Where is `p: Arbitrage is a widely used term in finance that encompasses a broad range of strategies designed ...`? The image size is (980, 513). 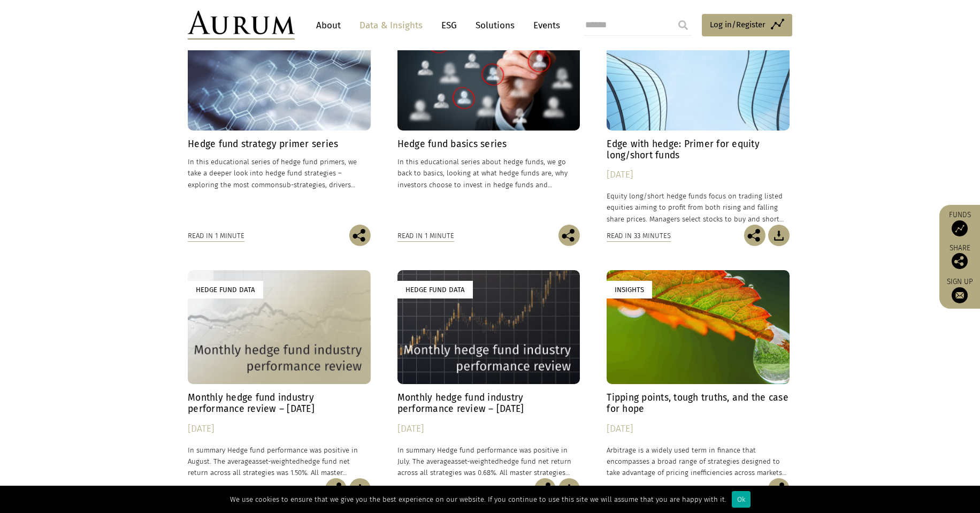 p: Arbitrage is a widely used term in finance that encompasses a broad range of strategies designed ... is located at coordinates (698, 461).